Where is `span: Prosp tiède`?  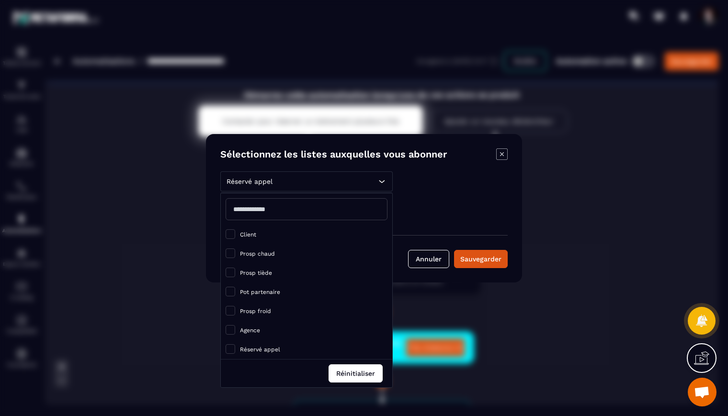
span: Prosp tiède is located at coordinates (256, 273).